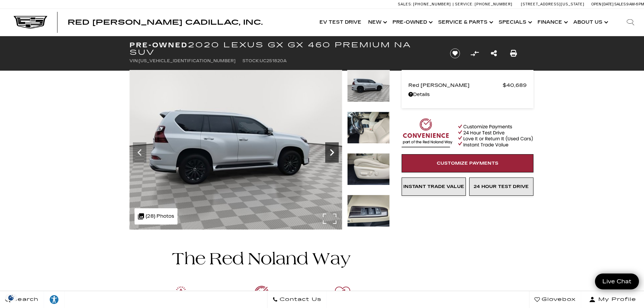 This screenshot has width=644, height=308. I want to click on span: My Profile, so click(616, 300).